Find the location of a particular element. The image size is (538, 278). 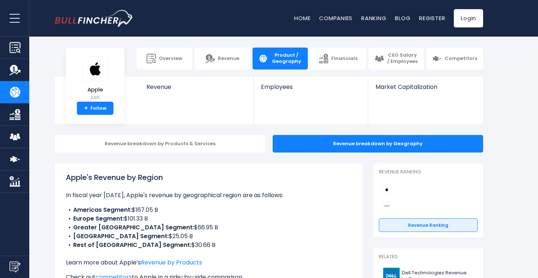

b: Americas Segment: is located at coordinates (102, 210).